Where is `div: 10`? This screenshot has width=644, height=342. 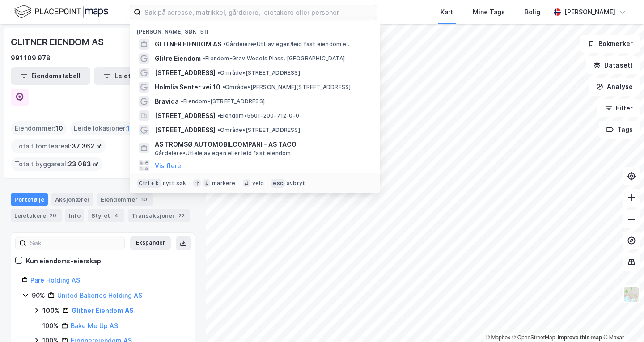
div: 10 is located at coordinates (144, 200).